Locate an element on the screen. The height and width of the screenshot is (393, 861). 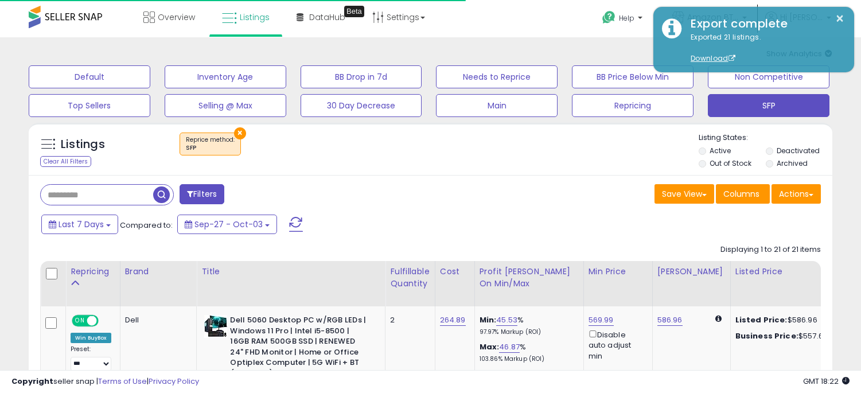
span: Sep-27 - Oct-03 is located at coordinates (228, 224).